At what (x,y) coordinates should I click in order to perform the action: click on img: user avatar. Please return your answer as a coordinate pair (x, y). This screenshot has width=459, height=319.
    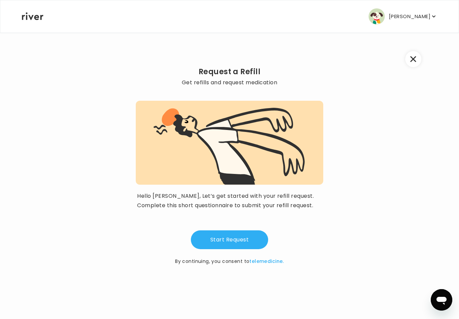
    Looking at the image, I should click on (376, 16).